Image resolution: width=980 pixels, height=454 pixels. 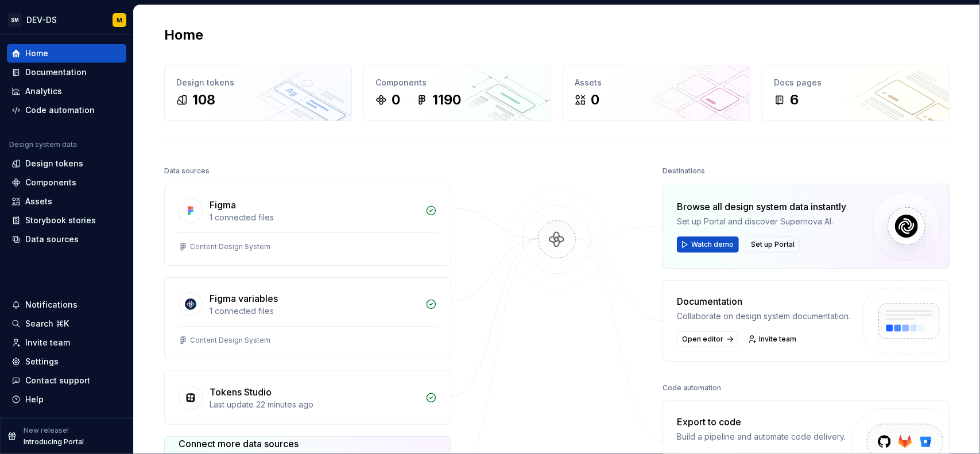 I want to click on p: Introducing Portal, so click(x=53, y=442).